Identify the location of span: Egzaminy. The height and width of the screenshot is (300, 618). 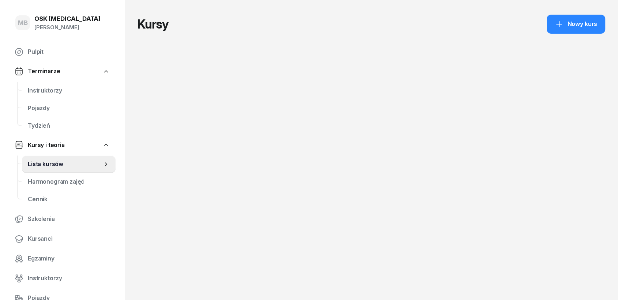
(69, 259).